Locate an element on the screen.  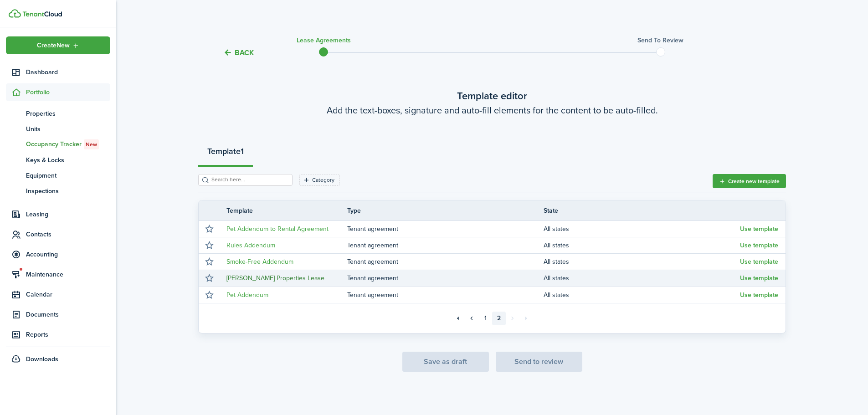
strong: 1 is located at coordinates (242, 151).